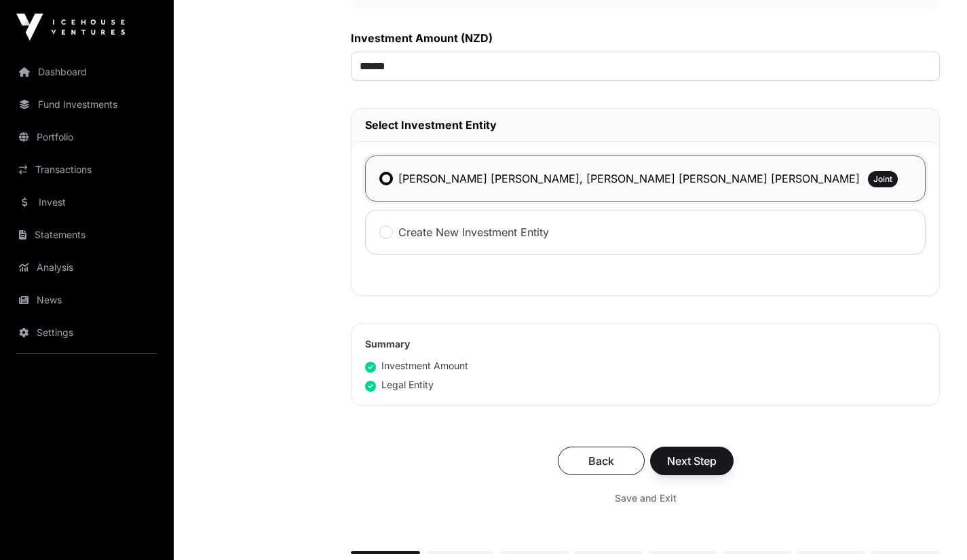 This screenshot has height=560, width=967. Describe the element at coordinates (602, 461) in the screenshot. I see `a: Back` at that location.